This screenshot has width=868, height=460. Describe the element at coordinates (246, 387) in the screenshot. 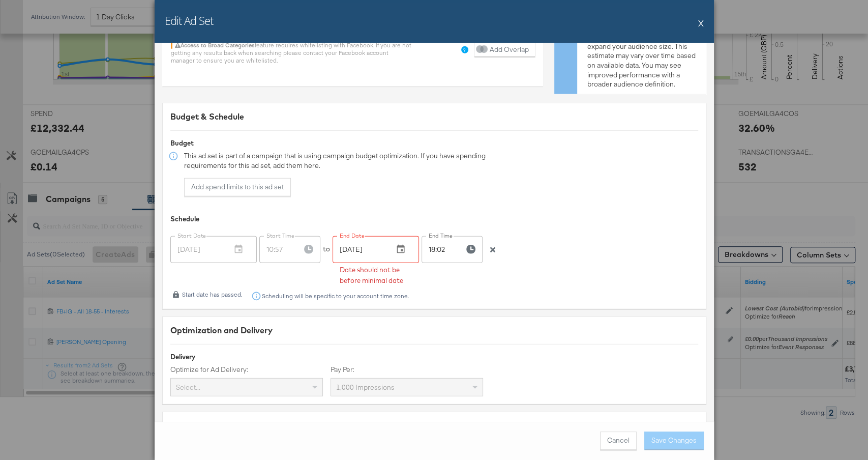

I see `div: Select...` at that location.